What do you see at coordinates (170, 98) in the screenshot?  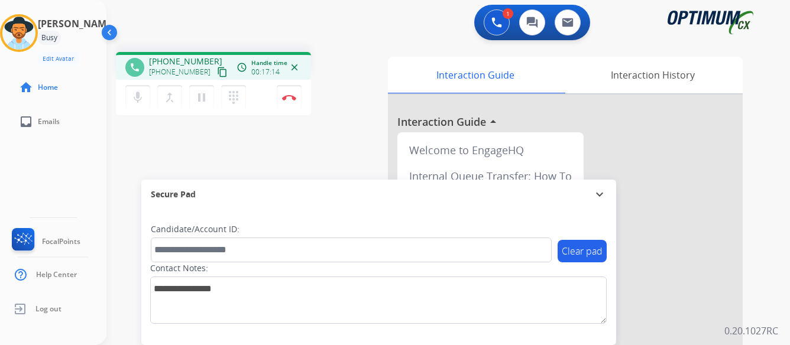 I see `mat-icon: merge_type` at bounding box center [170, 98].